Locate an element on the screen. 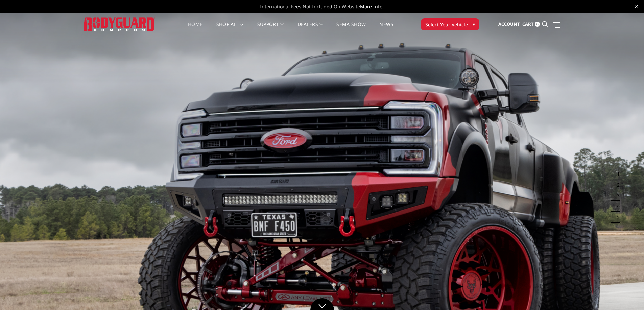 The width and height of the screenshot is (644, 310). a: Account is located at coordinates (509, 24).